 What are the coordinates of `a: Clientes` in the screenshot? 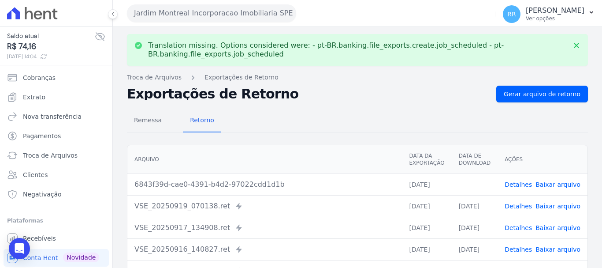 It's located at (56, 175).